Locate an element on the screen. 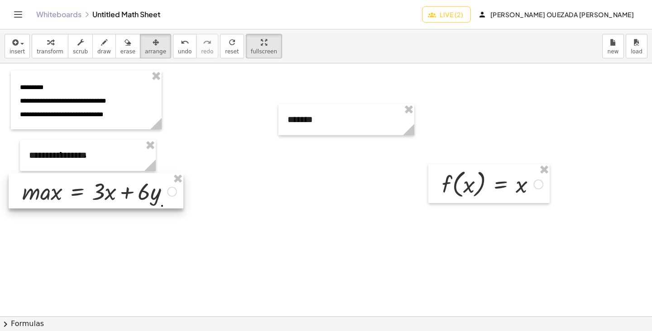 This screenshot has width=652, height=331. button: fullscreen is located at coordinates (264, 46).